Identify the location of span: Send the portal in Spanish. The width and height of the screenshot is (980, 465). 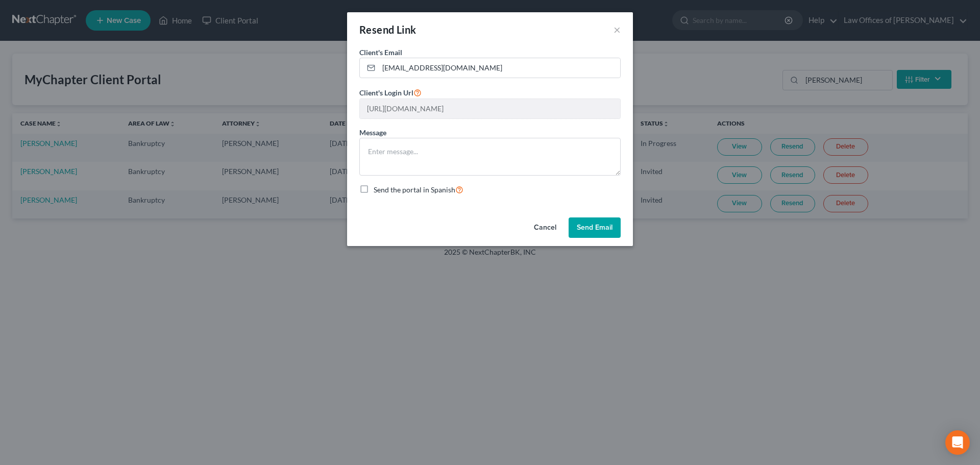
(414, 189).